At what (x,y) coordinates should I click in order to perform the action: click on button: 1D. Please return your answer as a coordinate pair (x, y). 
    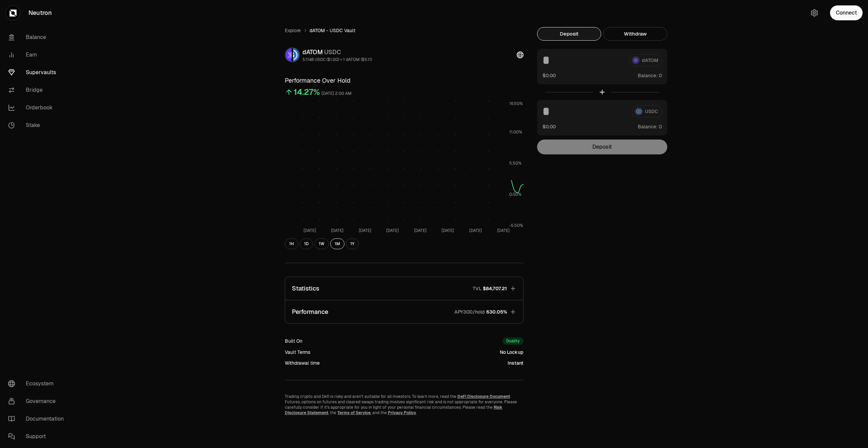
    Looking at the image, I should click on (306, 244).